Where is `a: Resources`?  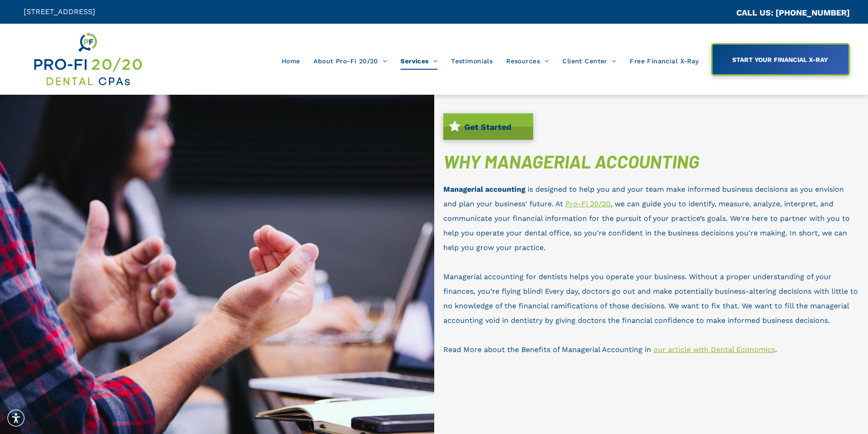
a: Resources is located at coordinates (527, 61).